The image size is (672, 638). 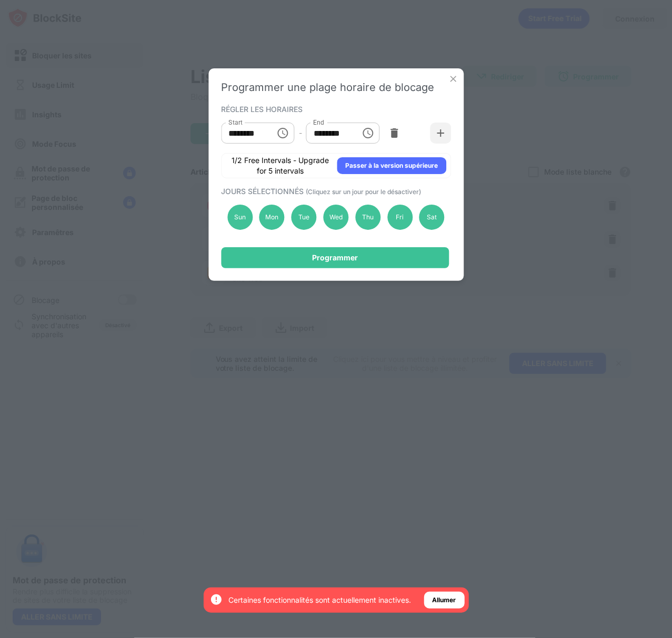 What do you see at coordinates (391, 165) in the screenshot?
I see `div: Passer à la version supérieure` at bounding box center [391, 165].